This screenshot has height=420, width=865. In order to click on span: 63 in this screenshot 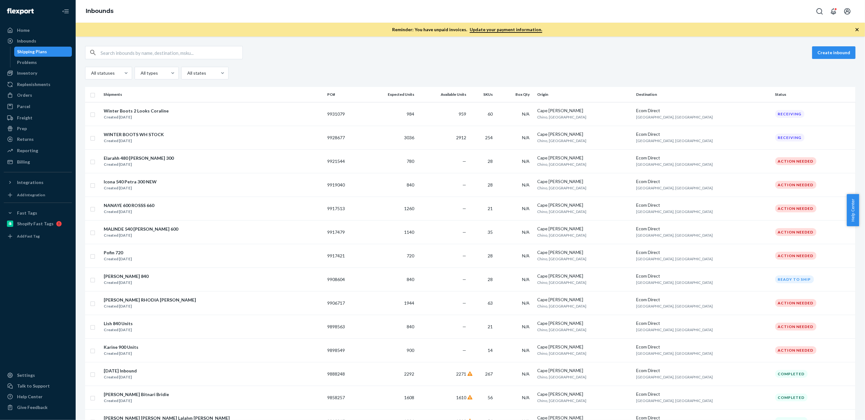, I will do `click(490, 303)`.